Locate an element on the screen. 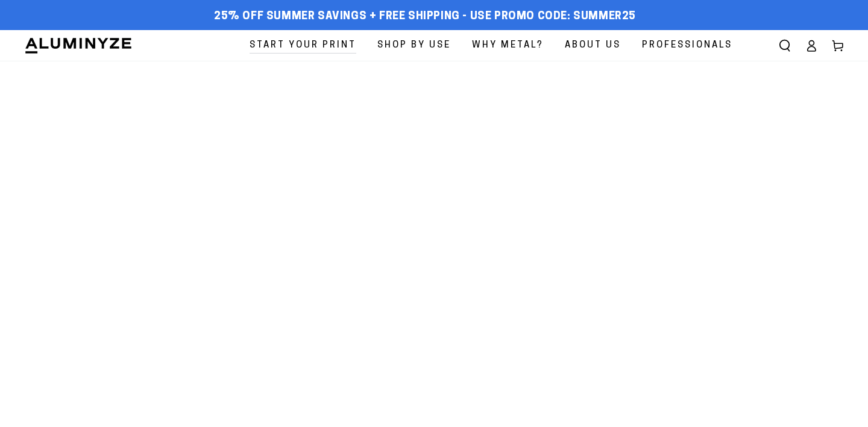  a: Shop By Use is located at coordinates (414, 45).